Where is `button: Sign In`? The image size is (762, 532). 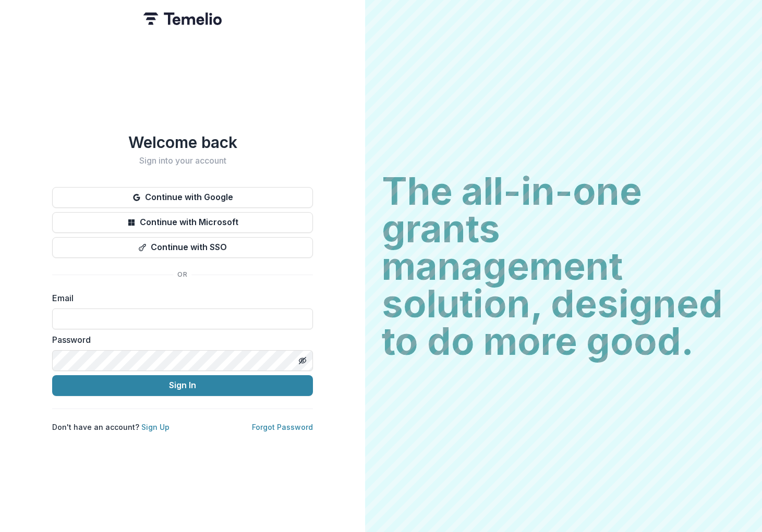 button: Sign In is located at coordinates (182, 386).